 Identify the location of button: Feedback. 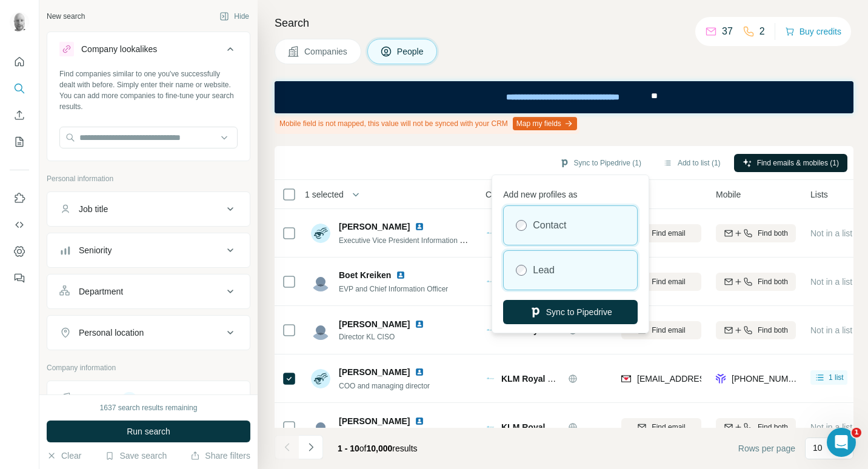
(19, 278).